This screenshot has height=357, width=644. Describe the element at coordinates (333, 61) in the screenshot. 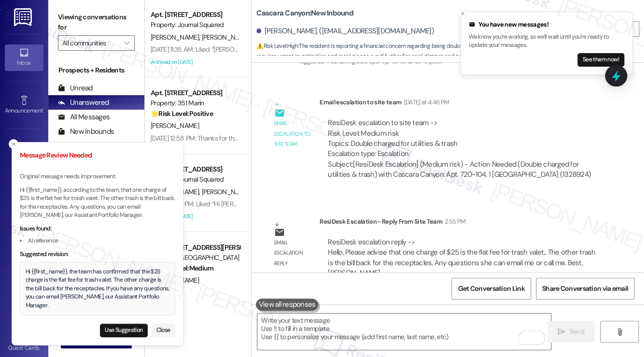

I see `span: Trash ,` at that location.